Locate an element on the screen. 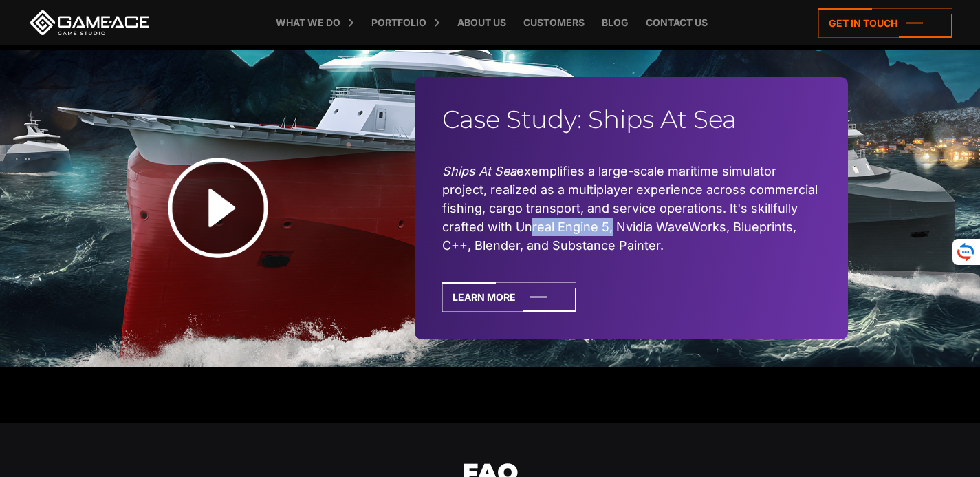 Image resolution: width=980 pixels, height=477 pixels. a: Get in touch is located at coordinates (886, 23).